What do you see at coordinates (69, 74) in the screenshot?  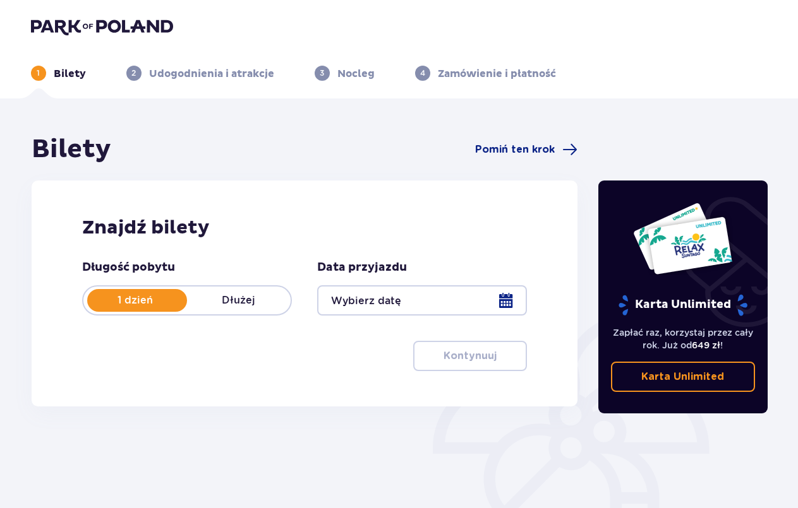 I see `p: Bilety` at bounding box center [69, 74].